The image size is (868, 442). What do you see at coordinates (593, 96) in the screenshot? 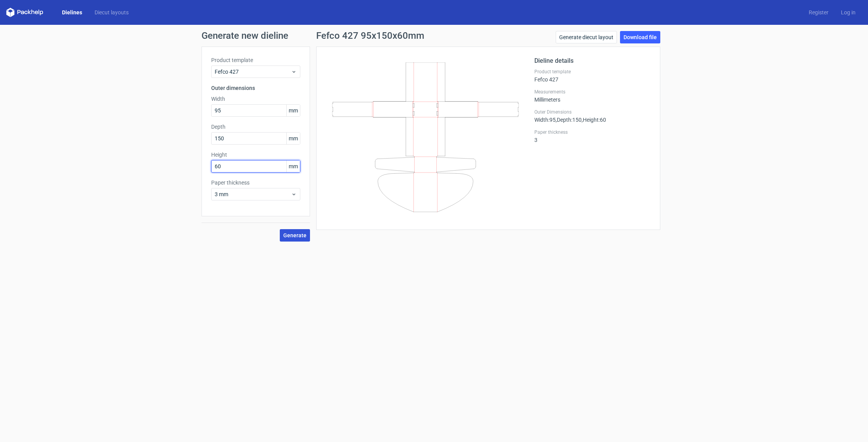
I see `div: Millimeters` at bounding box center [593, 96].